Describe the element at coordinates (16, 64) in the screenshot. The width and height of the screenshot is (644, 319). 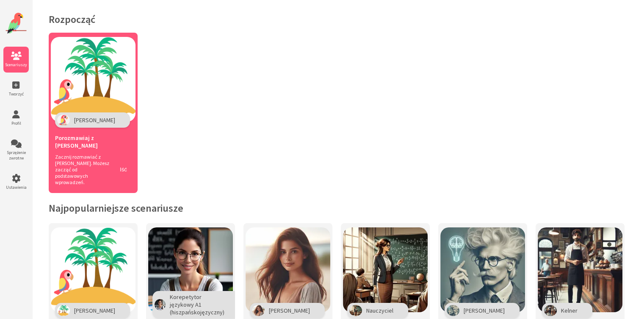
I see `span: Scenariuszy` at that location.